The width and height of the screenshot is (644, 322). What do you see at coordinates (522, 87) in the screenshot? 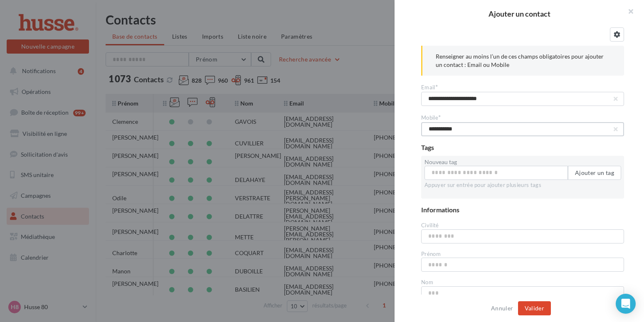
I see `div: Email` at bounding box center [522, 87].